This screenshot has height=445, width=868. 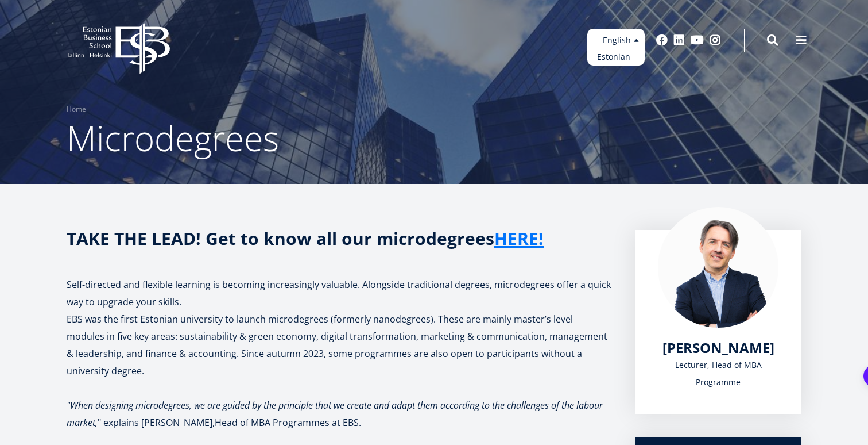 I want to click on p: EBS was the first Estonian university to launch microdegrees (formerly nanodegrees). These are ma..., so click(x=339, y=345).